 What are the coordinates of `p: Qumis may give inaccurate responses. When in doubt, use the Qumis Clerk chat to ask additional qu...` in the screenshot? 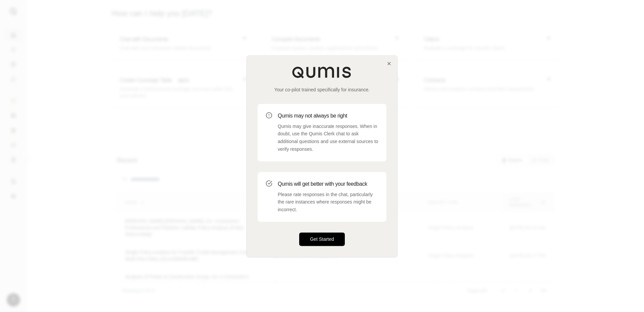 It's located at (328, 138).